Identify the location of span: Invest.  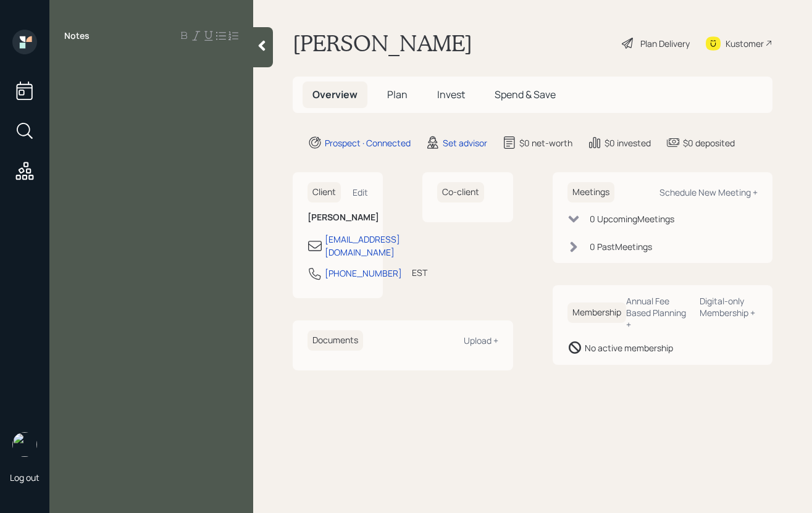
(451, 94).